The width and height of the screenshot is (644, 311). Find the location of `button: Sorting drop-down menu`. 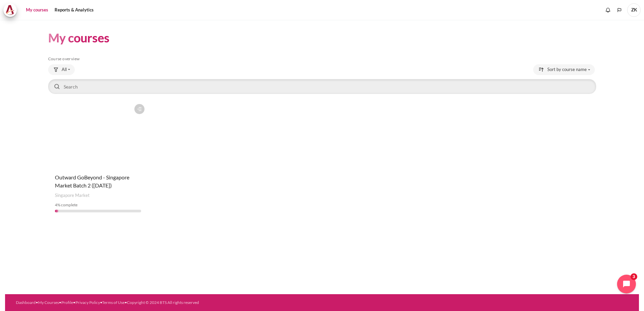

button: Sorting drop-down menu is located at coordinates (564, 69).